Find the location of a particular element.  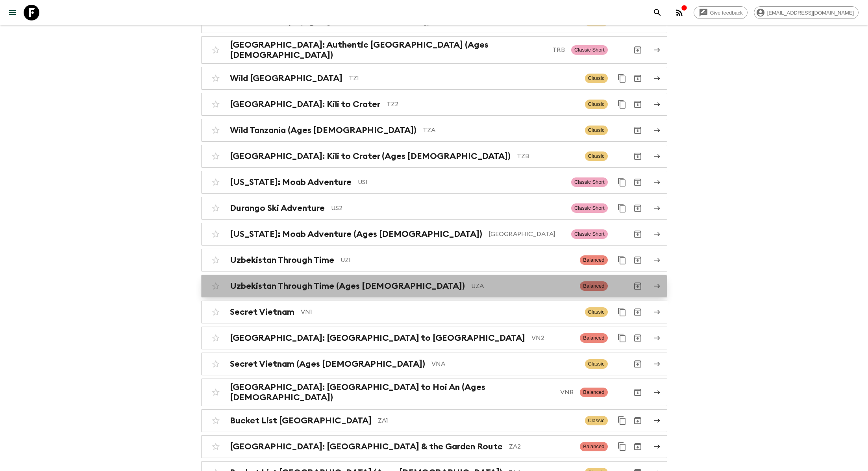

p: TZA is located at coordinates (501, 130).